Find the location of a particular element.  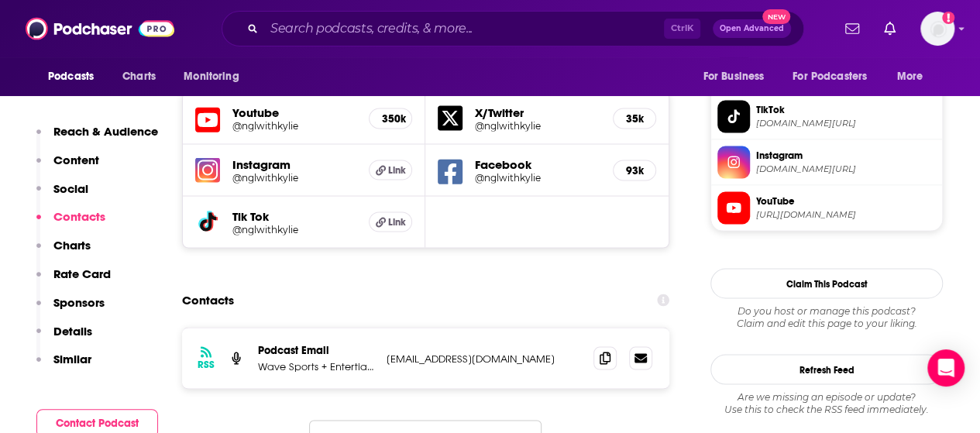

svg: Add a profile image is located at coordinates (948, 18).